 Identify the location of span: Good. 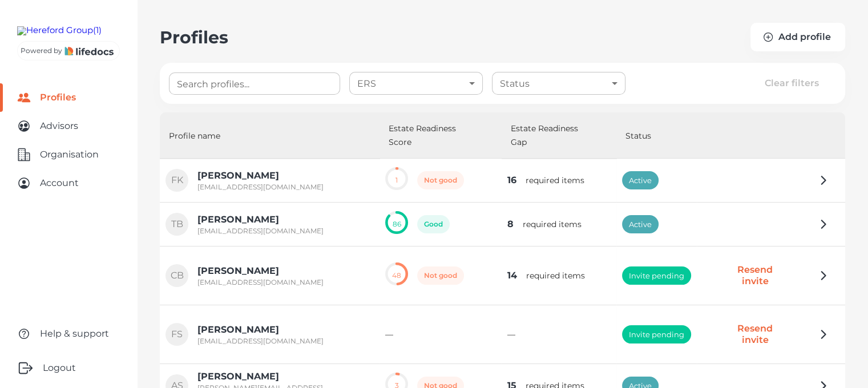
(433, 225).